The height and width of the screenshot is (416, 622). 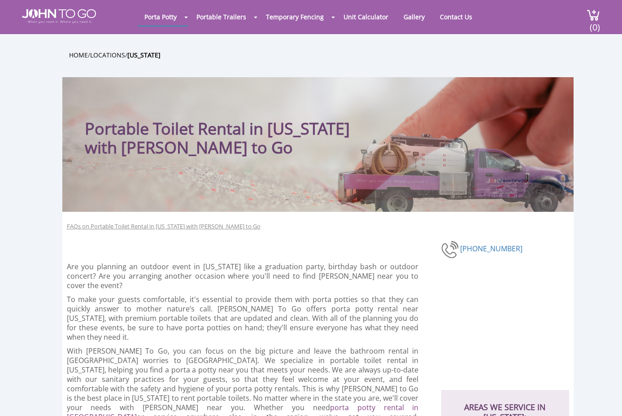 What do you see at coordinates (451, 249) in the screenshot?
I see `img: phone-number` at bounding box center [451, 249].